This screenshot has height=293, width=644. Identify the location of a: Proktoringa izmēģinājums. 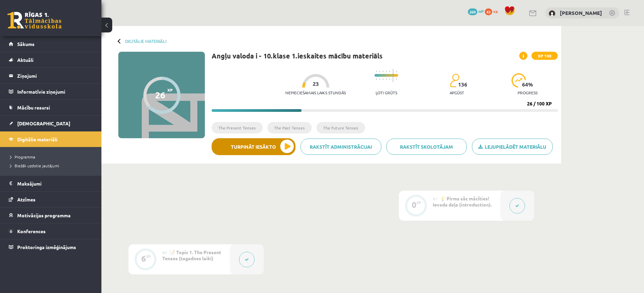
(50, 247).